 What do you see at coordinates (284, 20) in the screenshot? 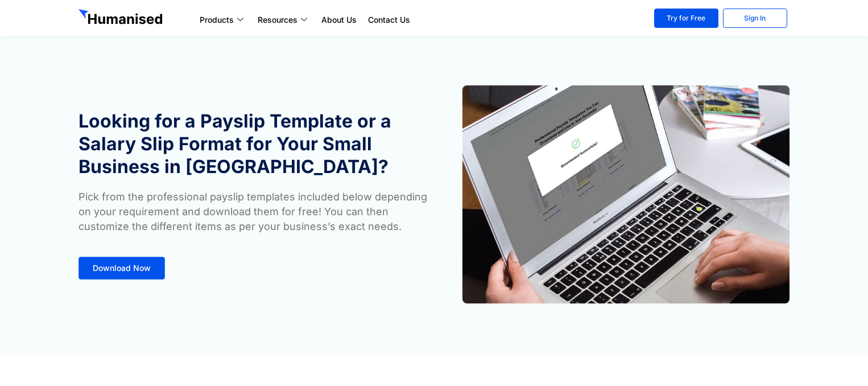
I see `a: Resources` at bounding box center [284, 20].